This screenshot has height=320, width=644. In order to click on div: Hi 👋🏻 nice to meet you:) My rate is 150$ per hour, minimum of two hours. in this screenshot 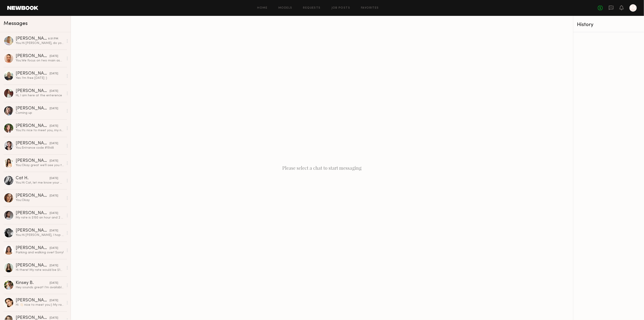, I will do `click(40, 304)`.